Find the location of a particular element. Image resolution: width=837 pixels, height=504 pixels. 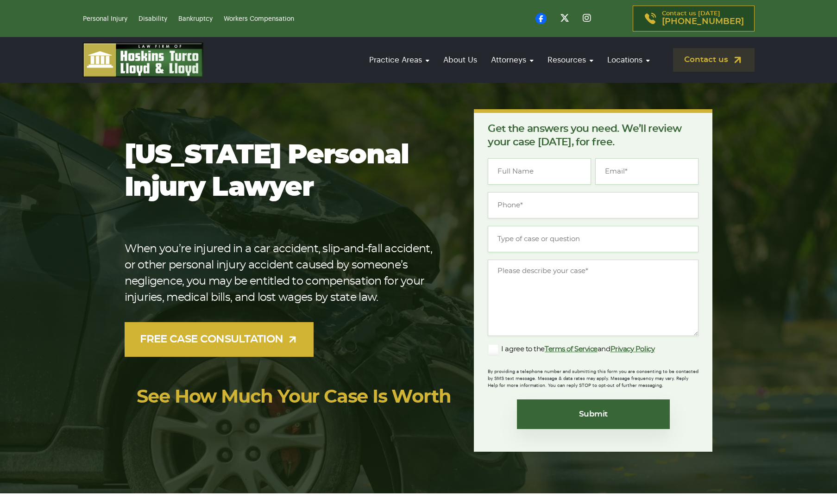

label: I agree to the and is located at coordinates (571, 349).